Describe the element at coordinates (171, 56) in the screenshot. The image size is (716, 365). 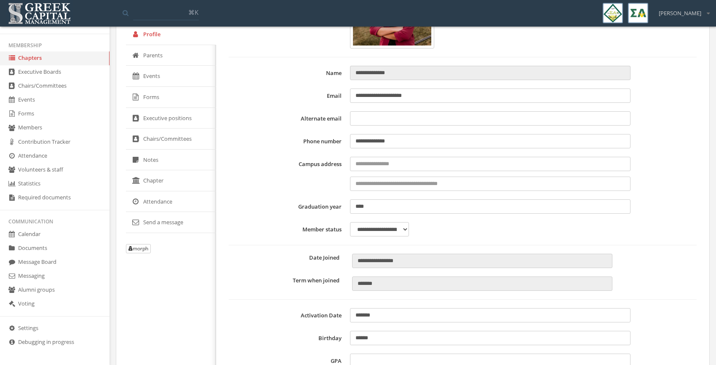
I see `a: Parents` at that location.